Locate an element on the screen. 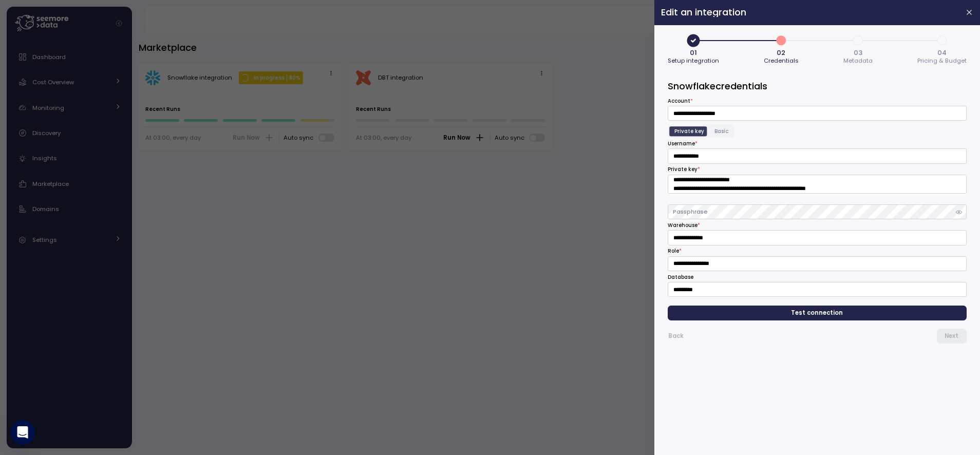  span: 02 is located at coordinates (781, 52).